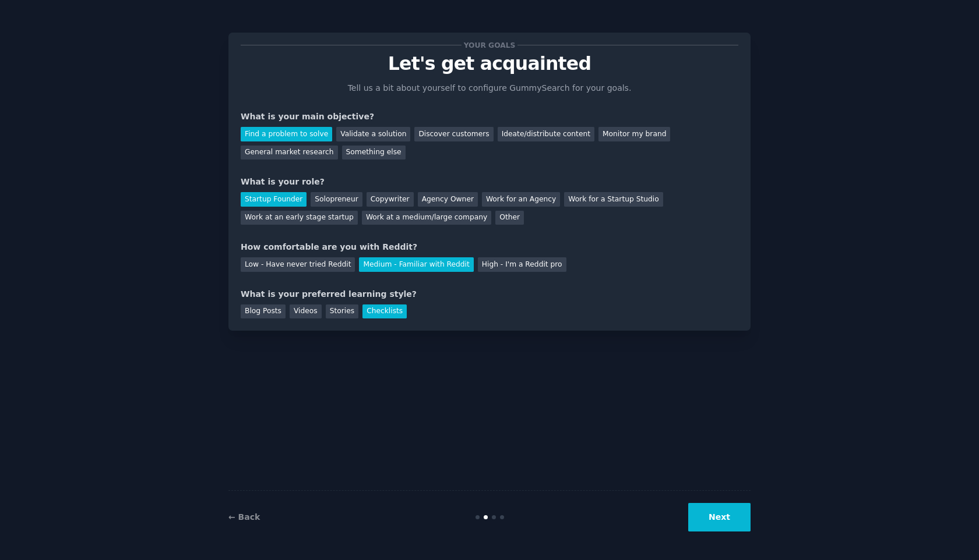 This screenshot has height=560, width=979. I want to click on a: ← Back, so click(245, 517).